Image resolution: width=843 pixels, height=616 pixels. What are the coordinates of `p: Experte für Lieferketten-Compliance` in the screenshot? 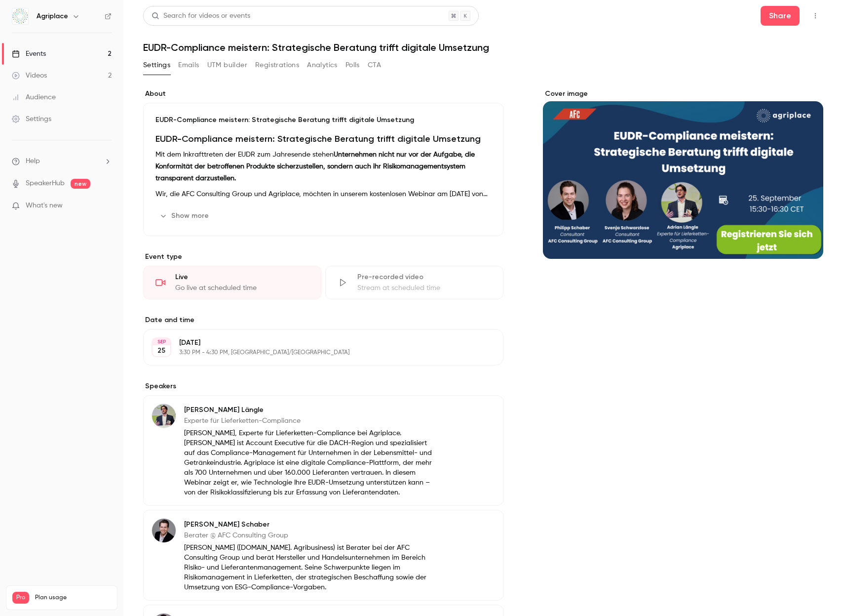 It's located at (312, 421).